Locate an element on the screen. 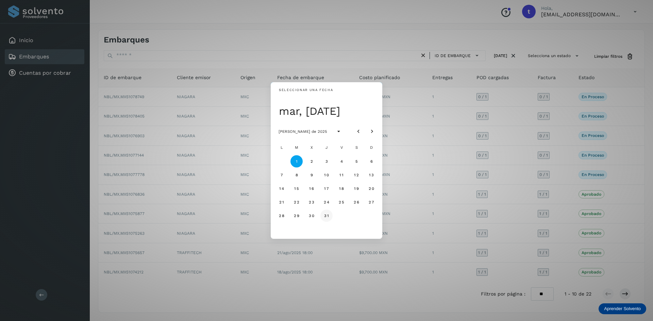 This screenshot has width=653, height=321. button: lunes, 28 de julio de 2025 is located at coordinates (281, 216).